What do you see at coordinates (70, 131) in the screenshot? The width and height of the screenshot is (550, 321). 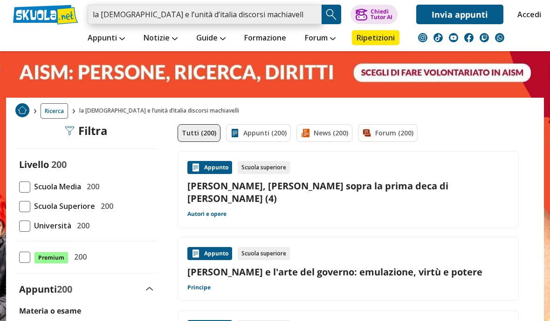 I see `img: Filtra filtri mobile` at bounding box center [70, 131].